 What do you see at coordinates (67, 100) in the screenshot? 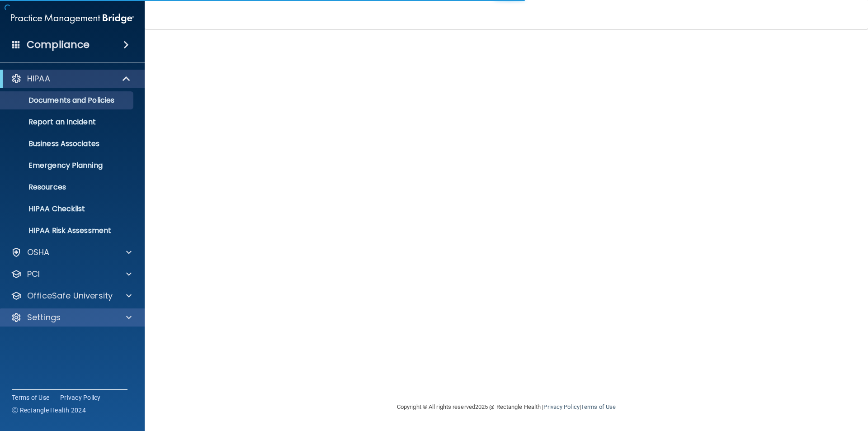
I see `p: Documents and Policies` at bounding box center [67, 100].